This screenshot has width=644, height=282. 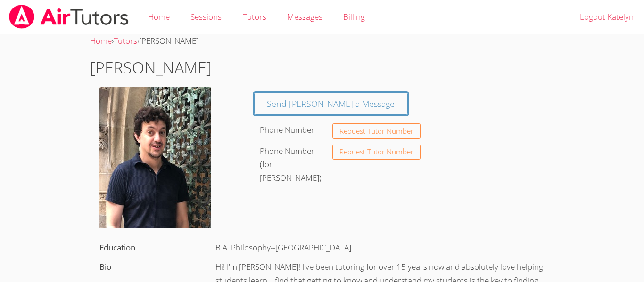 I want to click on img: airtutors_banner-c4298cdbf04f3fff15de1276eac7730deb9818008684d7c2e4769d2f7ddbe033.png, so click(x=69, y=17).